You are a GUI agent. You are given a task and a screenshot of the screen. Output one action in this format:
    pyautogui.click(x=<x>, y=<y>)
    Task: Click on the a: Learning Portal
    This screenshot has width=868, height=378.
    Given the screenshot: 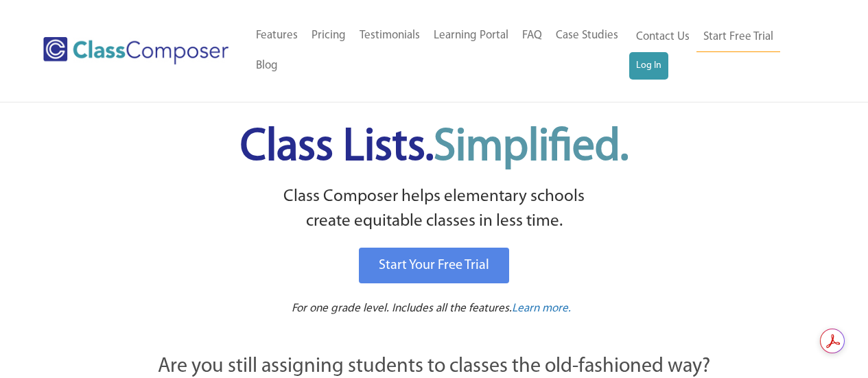 What is the action you would take?
    pyautogui.click(x=471, y=36)
    